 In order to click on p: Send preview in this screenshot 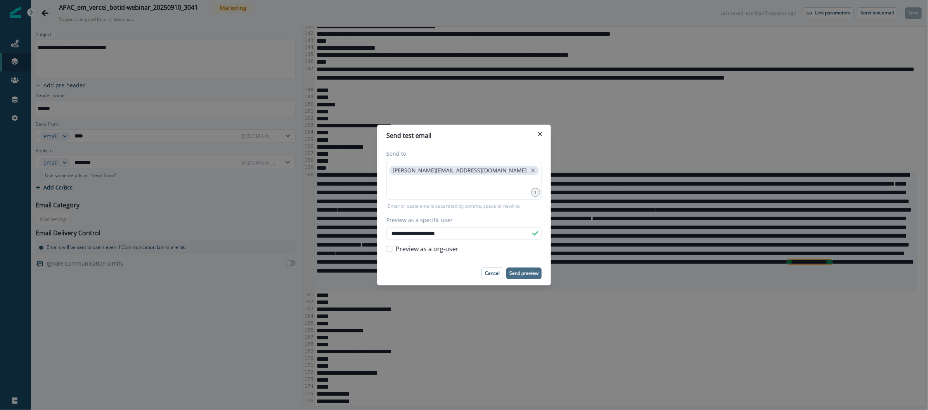, I will do `click(524, 273)`.